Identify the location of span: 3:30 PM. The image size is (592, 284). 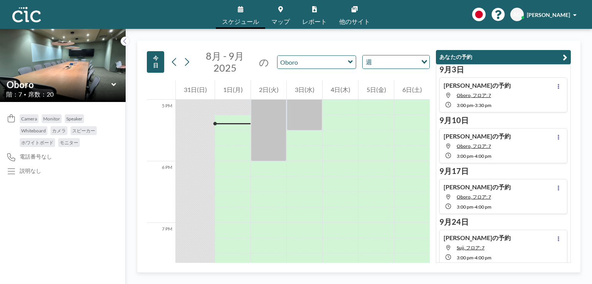
(483, 105).